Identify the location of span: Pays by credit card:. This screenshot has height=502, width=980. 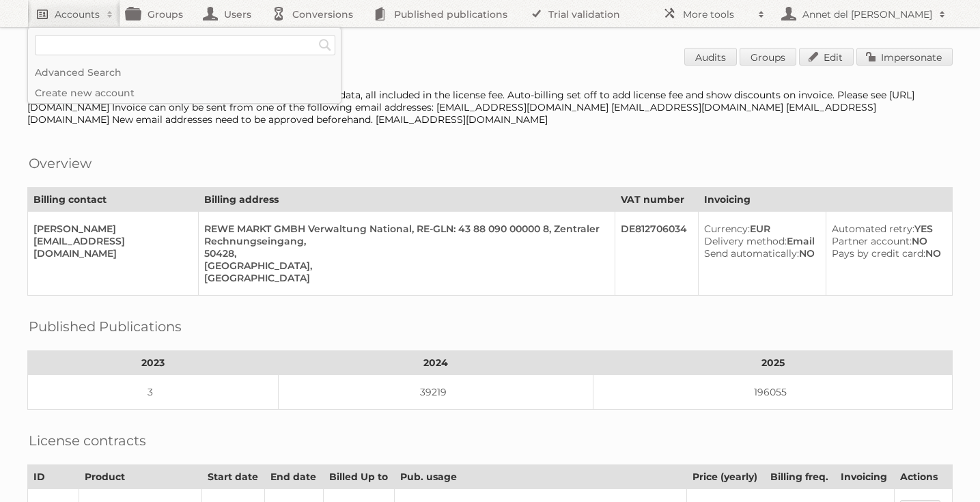
(878, 253).